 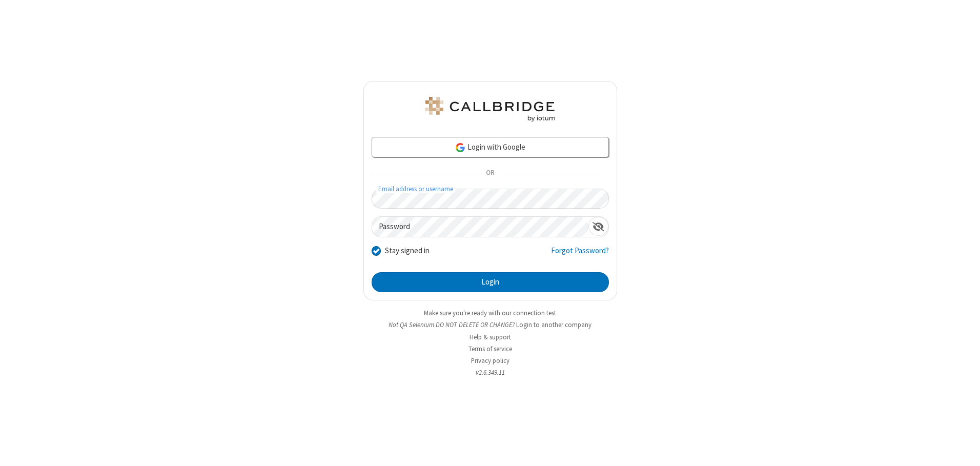 What do you see at coordinates (490, 324) in the screenshot?
I see `li: Not QA Selenium DO NOT DELETE OR CHANGE?` at bounding box center [490, 324].